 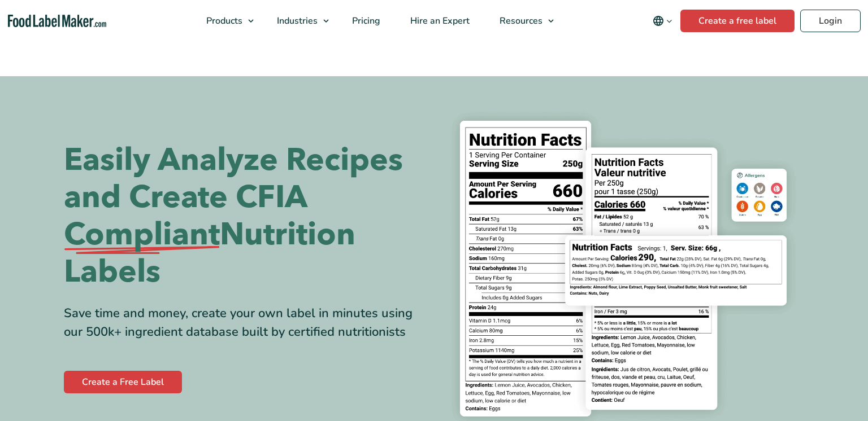 I want to click on button: Change language, so click(x=662, y=21).